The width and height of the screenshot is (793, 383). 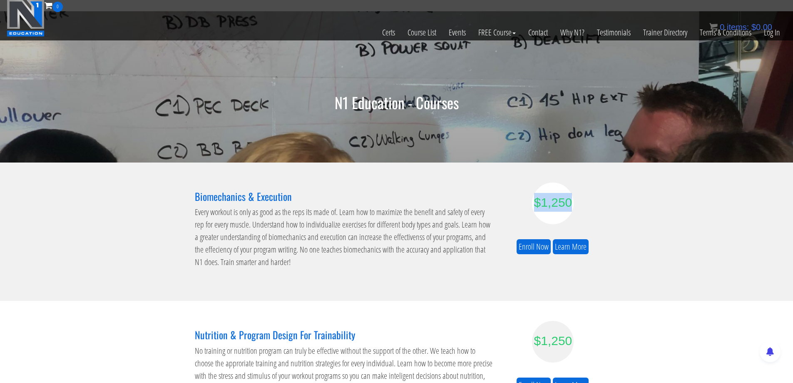 I want to click on img: icon11.png, so click(x=714, y=27).